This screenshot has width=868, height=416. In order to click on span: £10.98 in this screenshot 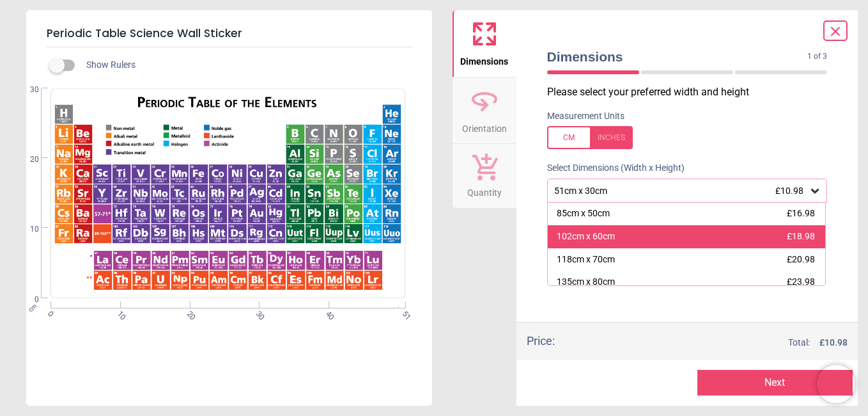, I will do `click(789, 191)`.